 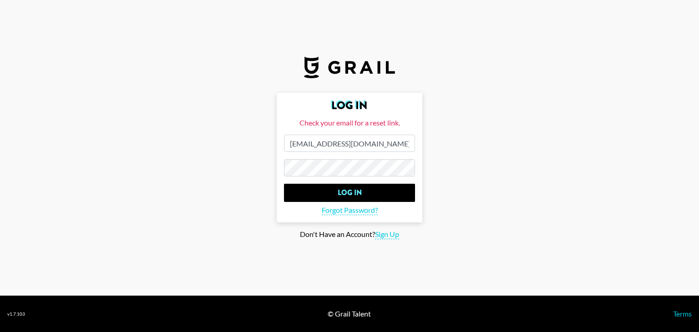 I want to click on span: Sign Up, so click(x=387, y=234).